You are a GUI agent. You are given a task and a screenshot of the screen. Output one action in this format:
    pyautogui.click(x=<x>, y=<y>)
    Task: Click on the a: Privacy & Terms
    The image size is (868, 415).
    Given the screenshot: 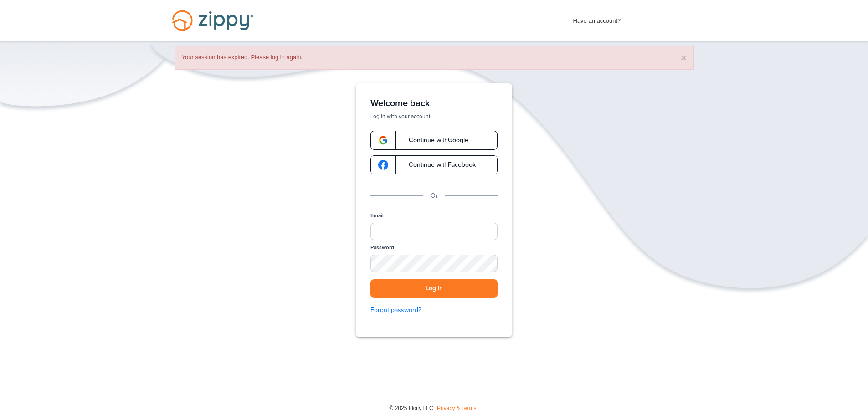 What is the action you would take?
    pyautogui.click(x=456, y=408)
    